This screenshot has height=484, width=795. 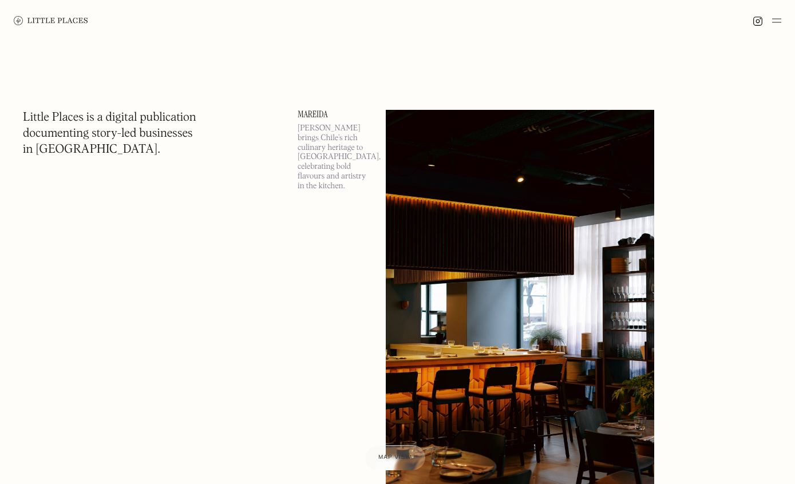 I want to click on a: Mareida, so click(x=335, y=115).